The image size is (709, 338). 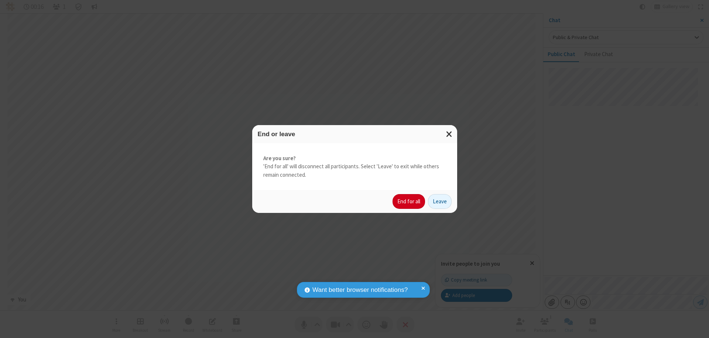 What do you see at coordinates (449, 134) in the screenshot?
I see `button: Close modal` at bounding box center [449, 134].